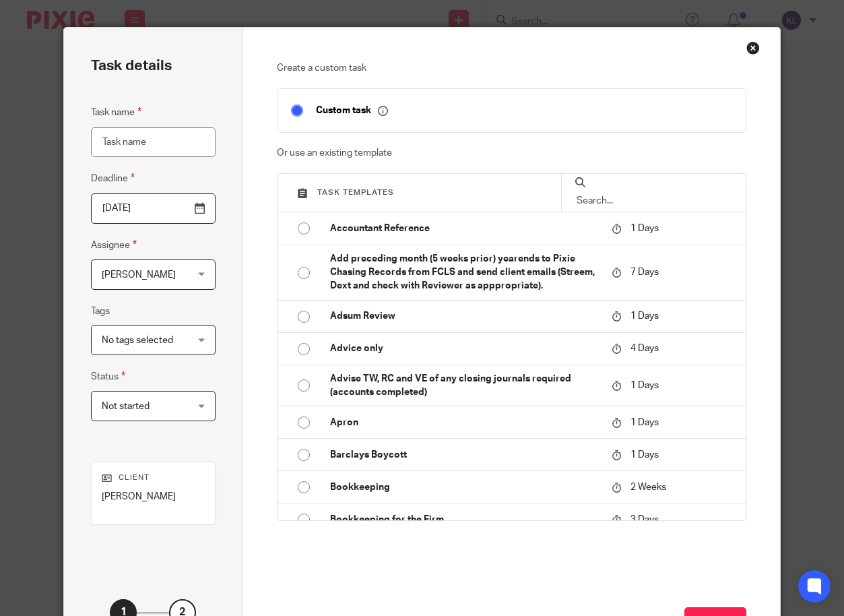  Describe the element at coordinates (116, 112) in the screenshot. I see `label: Task name` at that location.